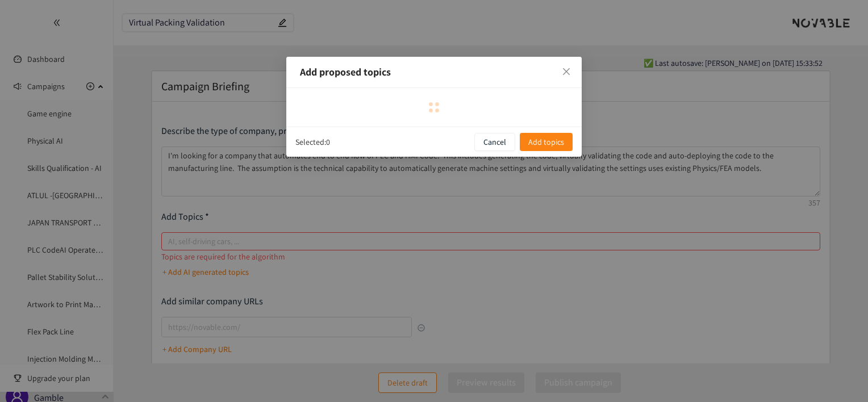 This screenshot has height=402, width=868. Describe the element at coordinates (494, 142) in the screenshot. I see `p: Cancel` at that location.